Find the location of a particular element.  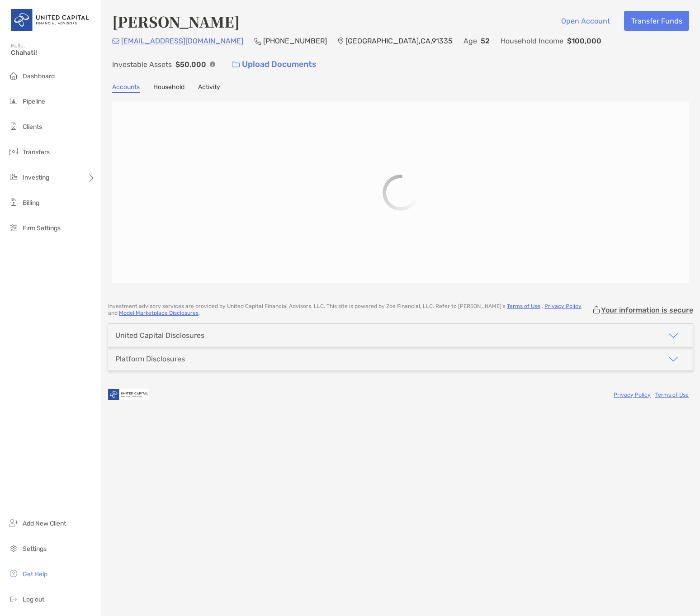

img: billing icon is located at coordinates (14, 202).